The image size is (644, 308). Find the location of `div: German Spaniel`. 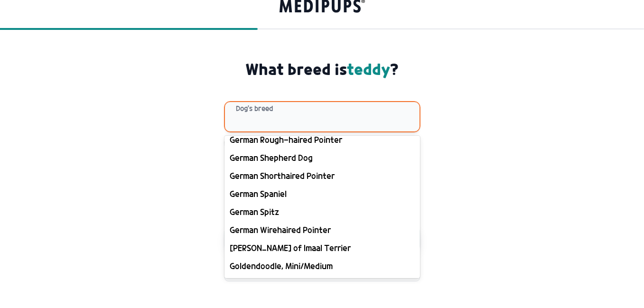

div: German Spaniel is located at coordinates (322, 195).